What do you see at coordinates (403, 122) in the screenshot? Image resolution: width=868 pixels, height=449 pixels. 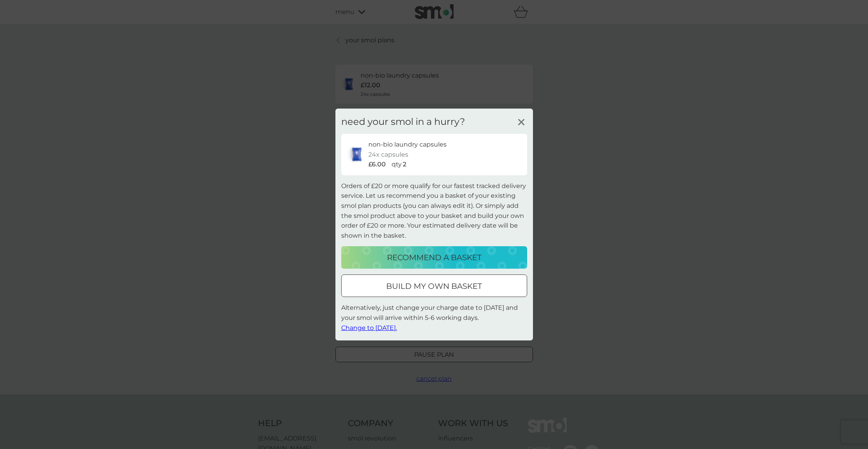 I see `h3: need your smol in a hurry?` at bounding box center [403, 122].